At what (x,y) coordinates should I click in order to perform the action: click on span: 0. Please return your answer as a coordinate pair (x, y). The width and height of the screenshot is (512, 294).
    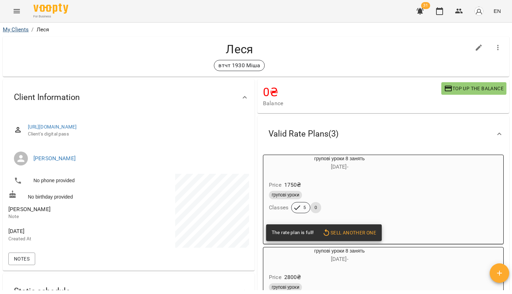
    Looking at the image, I should click on (316, 208).